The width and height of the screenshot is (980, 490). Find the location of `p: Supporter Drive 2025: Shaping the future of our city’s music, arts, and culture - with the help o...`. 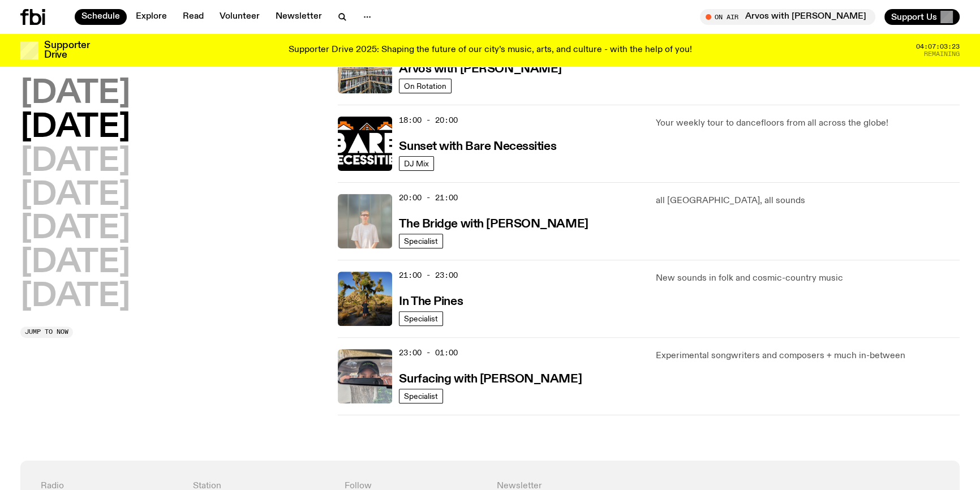

p: Supporter Drive 2025: Shaping the future of our city’s music, arts, and culture - with the help o... is located at coordinates (490, 50).